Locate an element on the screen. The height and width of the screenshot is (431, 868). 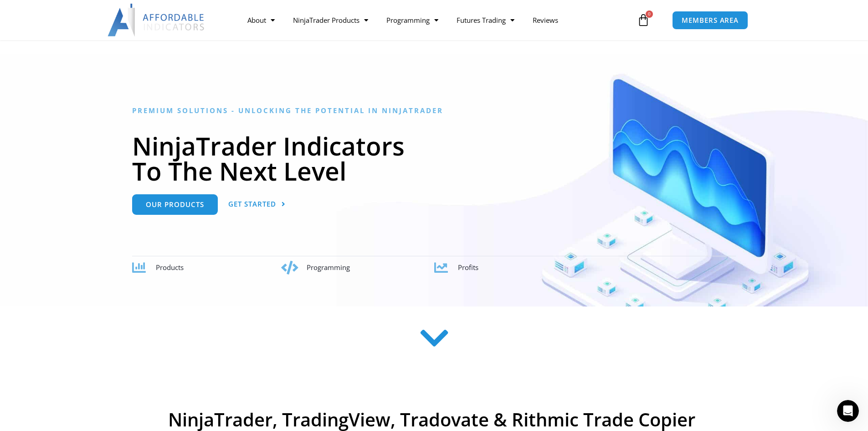
img: LogoAI | Affordable Indicators – NinjaTrader is located at coordinates (156, 20).